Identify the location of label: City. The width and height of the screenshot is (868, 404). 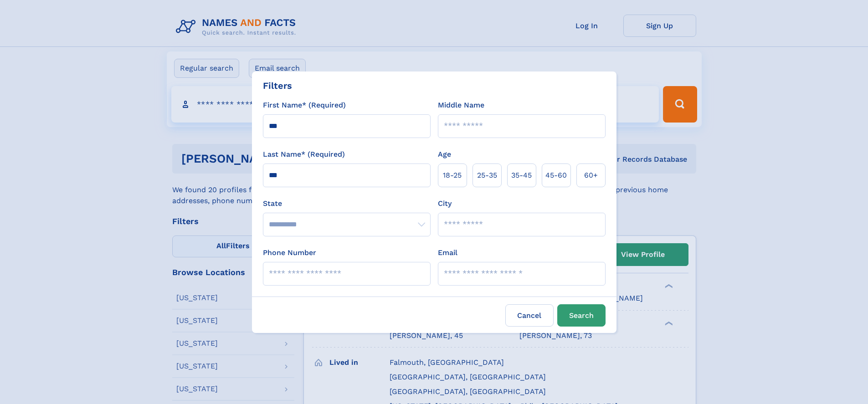
(445, 204).